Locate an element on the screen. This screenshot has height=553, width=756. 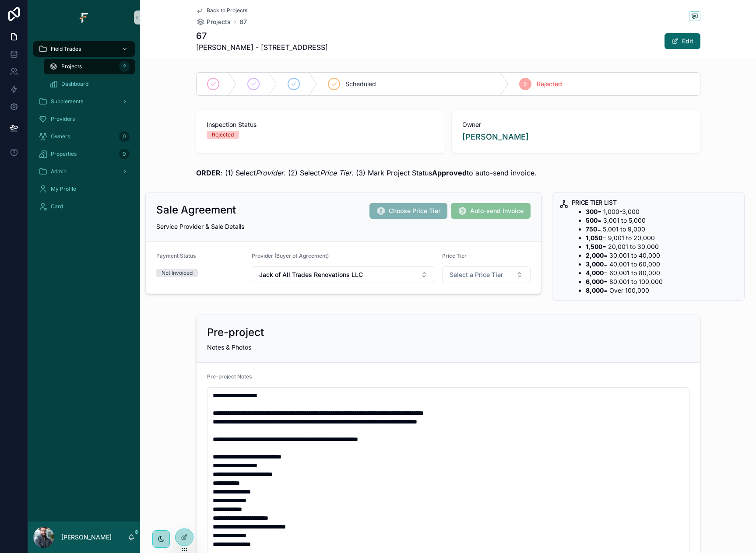
span: Payment Status is located at coordinates (176, 256).